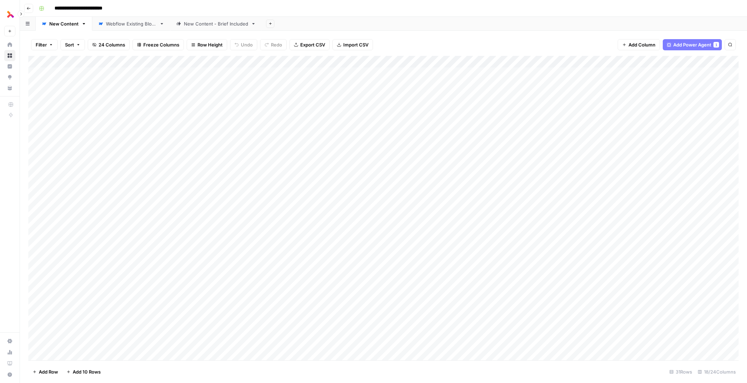  What do you see at coordinates (10, 66) in the screenshot?
I see `a: Insights` at bounding box center [10, 66].